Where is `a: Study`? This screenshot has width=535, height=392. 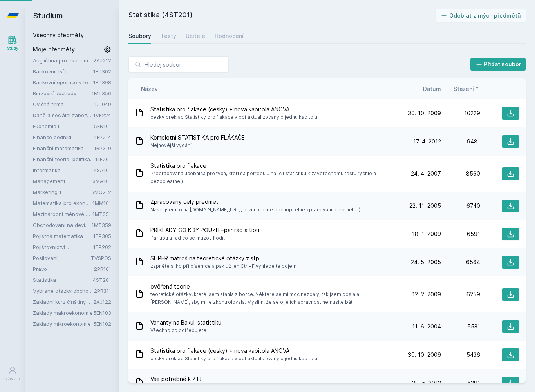
a: Study is located at coordinates (13, 43).